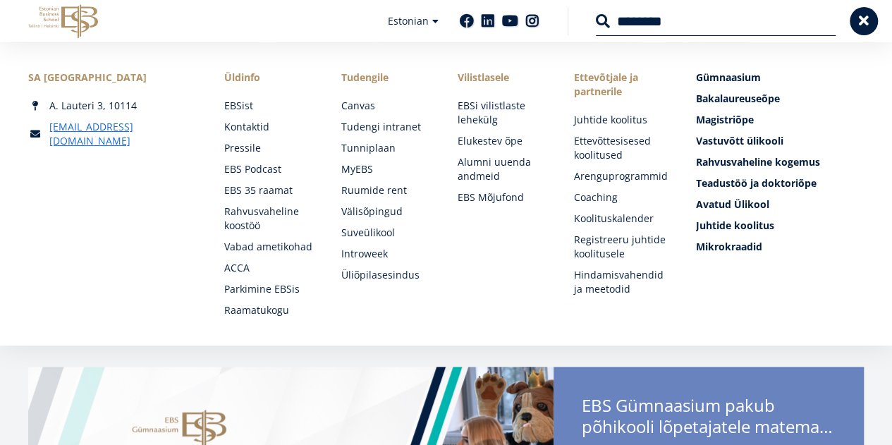 This screenshot has height=445, width=892. Describe the element at coordinates (384, 148) in the screenshot. I see `a: Tunniplaan` at that location.